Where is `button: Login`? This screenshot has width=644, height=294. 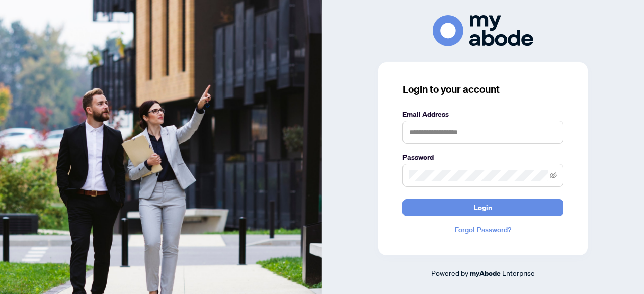 button: Login is located at coordinates (483, 208).